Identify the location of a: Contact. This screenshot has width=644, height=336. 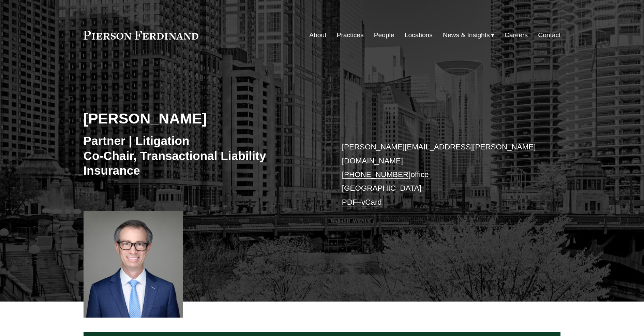
(549, 35).